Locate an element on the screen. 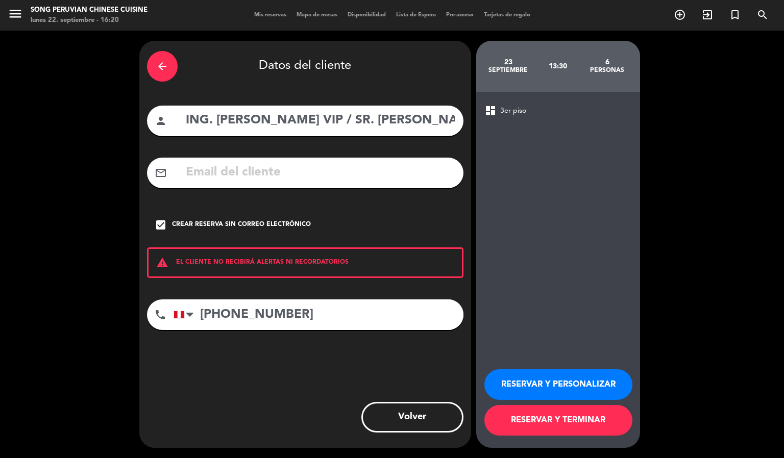  div: Datos del cliente is located at coordinates (305, 66).